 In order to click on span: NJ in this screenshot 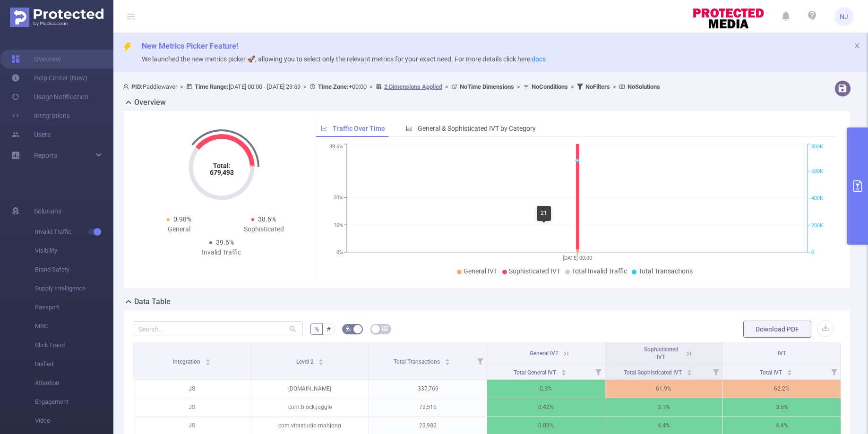, I will do `click(843, 16)`.